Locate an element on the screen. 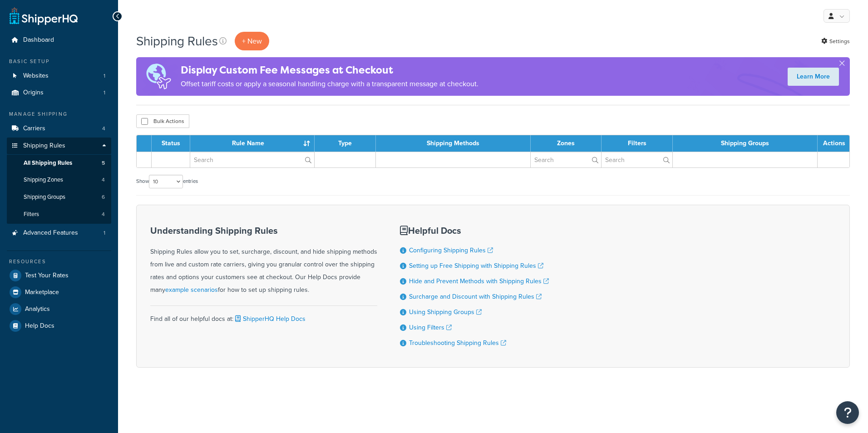 This screenshot has height=433, width=868. li: All Shipping Rules is located at coordinates (59, 163).